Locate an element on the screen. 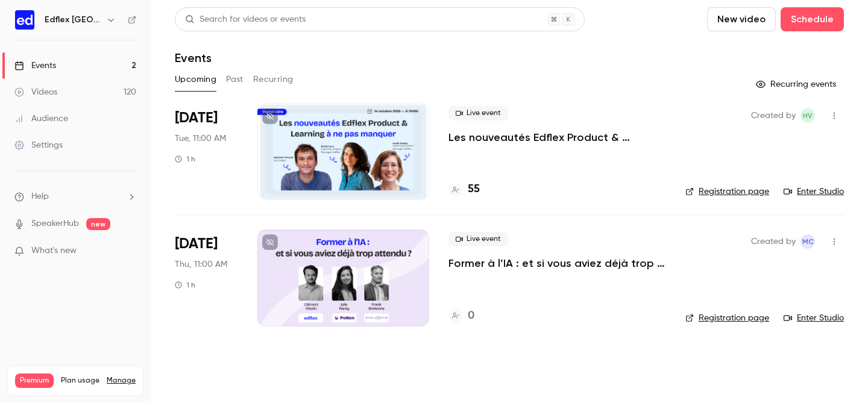 The image size is (868, 403). button: Schedule is located at coordinates (812, 19).